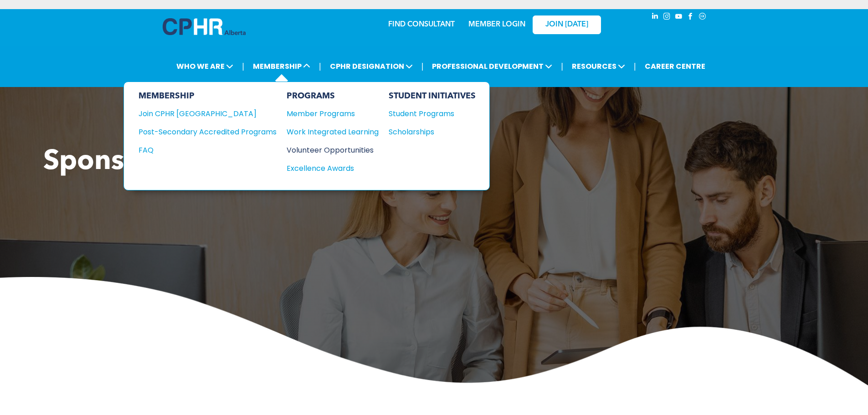 The image size is (868, 415). What do you see at coordinates (333, 150) in the screenshot?
I see `a: Volunteer Opportunities` at bounding box center [333, 150].